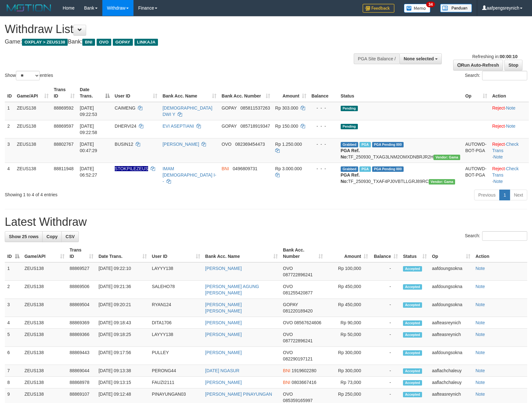 This screenshot has height=403, width=532. Describe the element at coordinates (81, 290) in the screenshot. I see `td: 88869506` at that location.